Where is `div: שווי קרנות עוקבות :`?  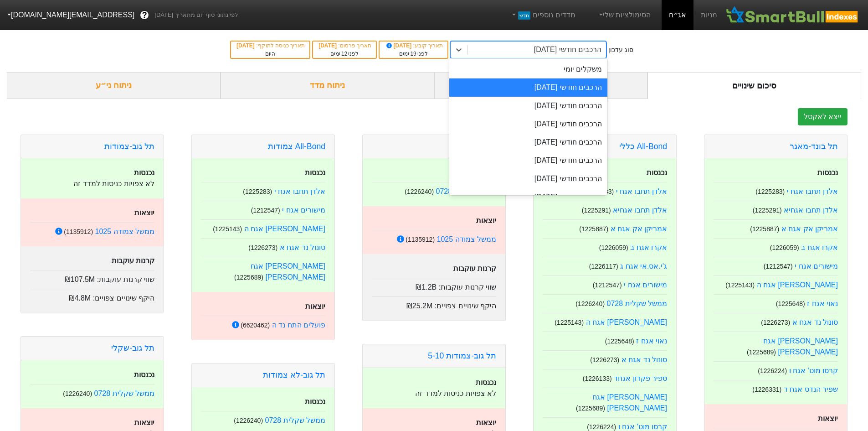 div: שווי קרנות עוקבות : is located at coordinates (92, 277).